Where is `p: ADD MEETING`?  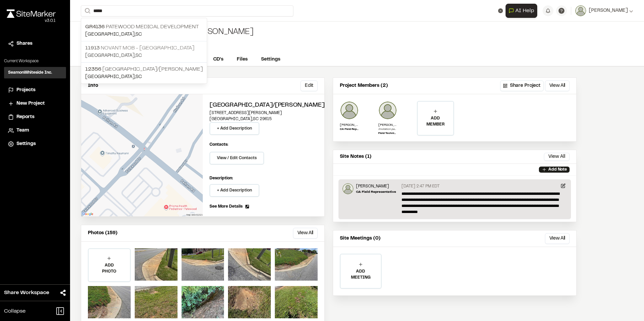
p: ADD MEETING is located at coordinates (361, 275).